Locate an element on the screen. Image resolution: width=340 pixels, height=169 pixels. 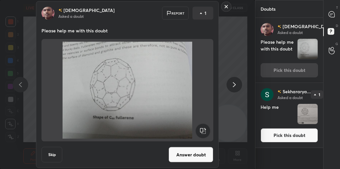
p: Sekhararya... is located at coordinates (297, 92).